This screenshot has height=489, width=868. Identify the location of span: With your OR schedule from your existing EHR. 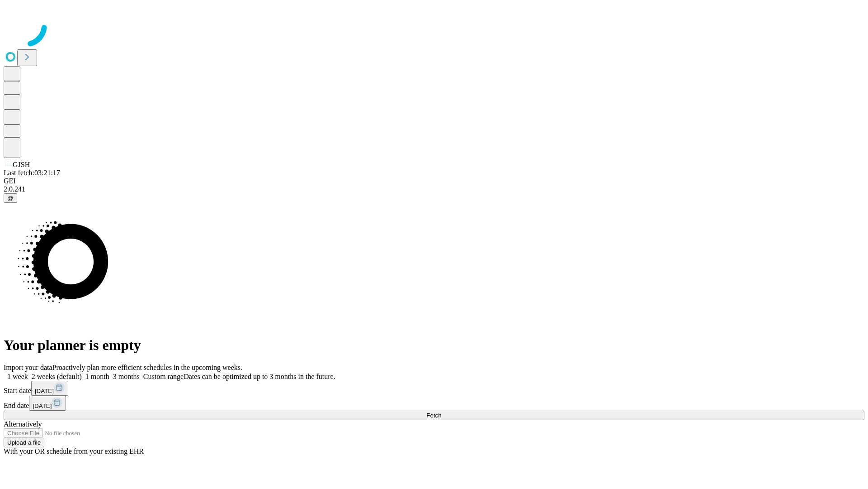
(74, 451).